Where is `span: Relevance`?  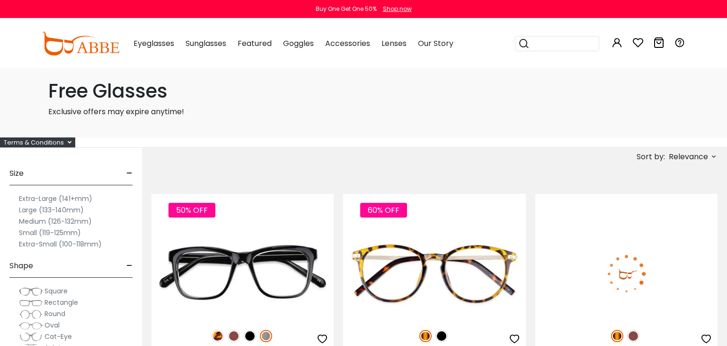
span: Relevance is located at coordinates (689, 157).